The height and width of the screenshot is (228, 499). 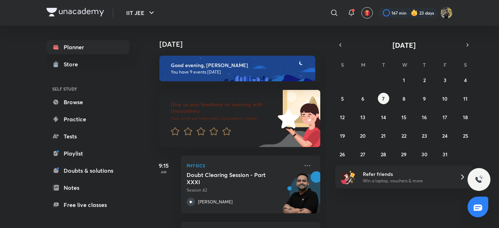 I want to click on button: October 1, 2025, so click(x=404, y=80).